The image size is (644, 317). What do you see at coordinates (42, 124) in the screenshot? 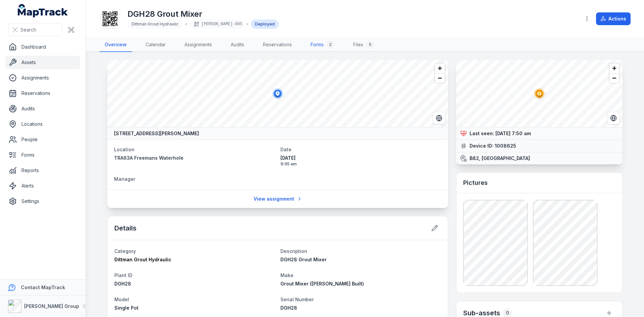
I see `a: Locations` at bounding box center [42, 124].